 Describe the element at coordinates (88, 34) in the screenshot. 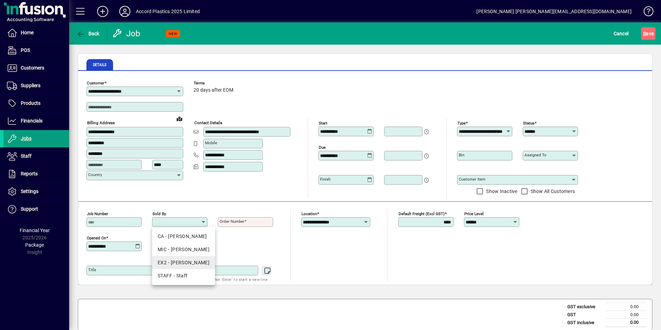

I see `app-page-header-button: Back` at that location.